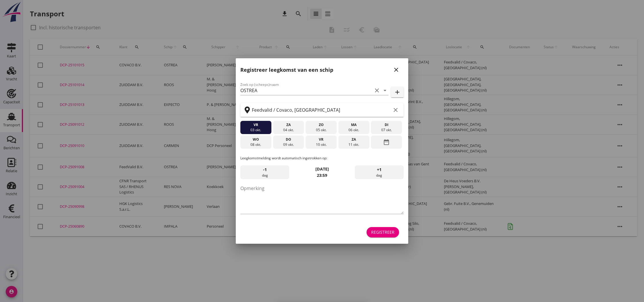 Image resolution: width=644 pixels, height=302 pixels. Describe the element at coordinates (256, 145) in the screenshot. I see `div: 08 okt.` at that location.